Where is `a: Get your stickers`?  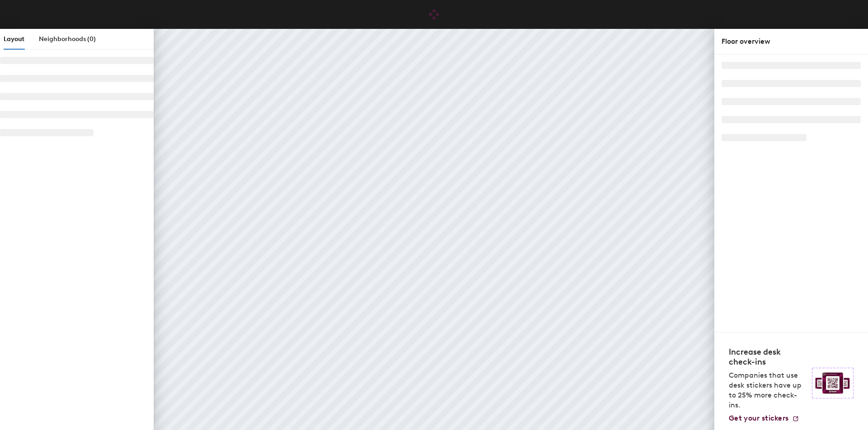 a: Get your stickers is located at coordinates (764, 419).